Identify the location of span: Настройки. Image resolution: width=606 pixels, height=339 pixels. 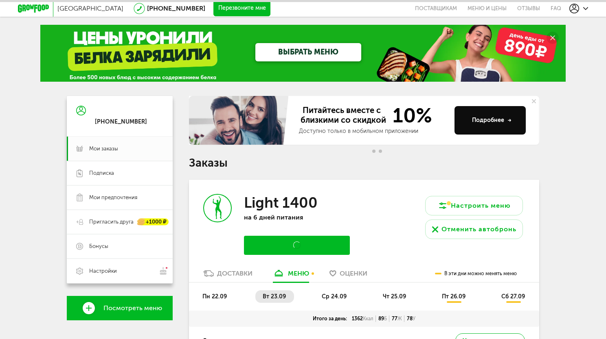
(103, 272).